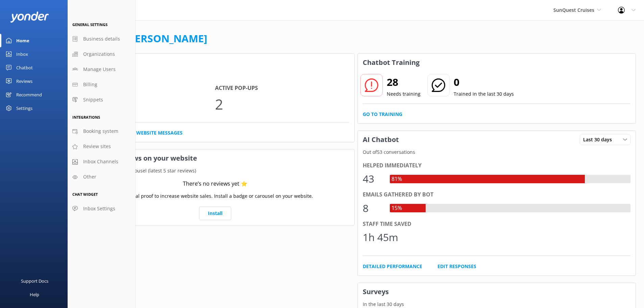 The width and height of the screenshot is (644, 308). I want to click on span: Billing, so click(90, 84).